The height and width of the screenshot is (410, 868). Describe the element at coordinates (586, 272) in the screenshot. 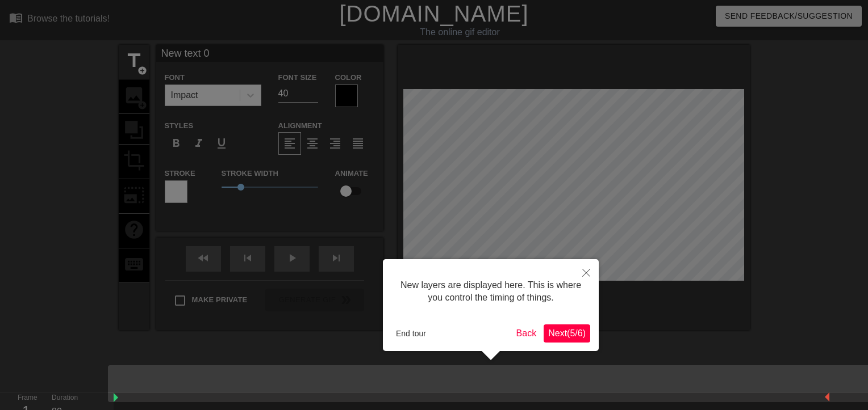

I see `button: Close` at that location.